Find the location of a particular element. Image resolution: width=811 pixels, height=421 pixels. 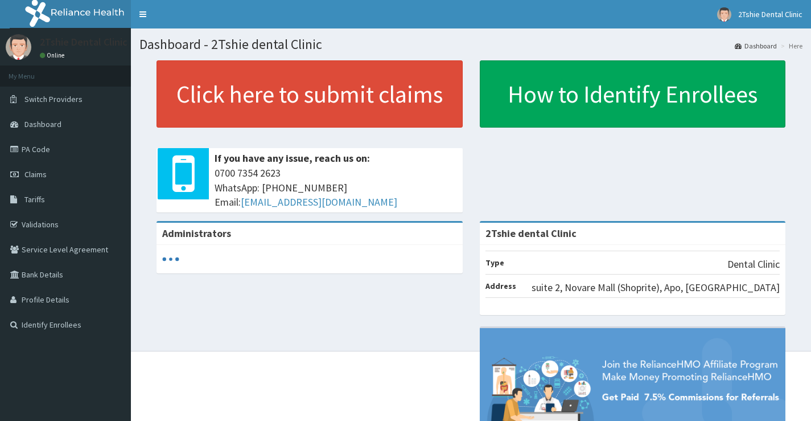

a: How to Identify Enrollees is located at coordinates (633, 94).